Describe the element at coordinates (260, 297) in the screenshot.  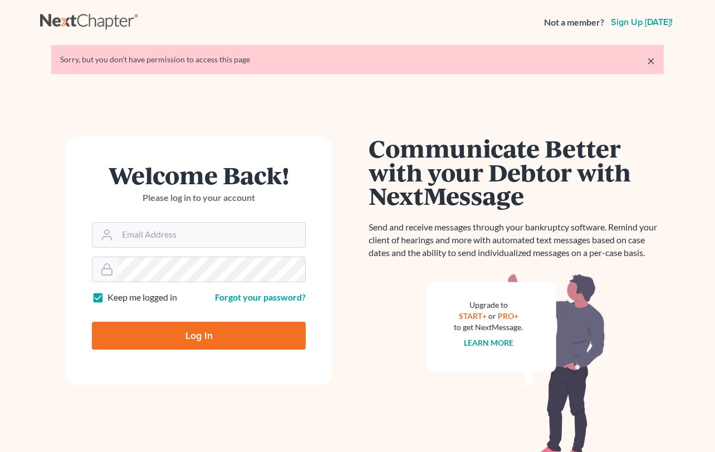
I see `a: Forgot your password?` at that location.